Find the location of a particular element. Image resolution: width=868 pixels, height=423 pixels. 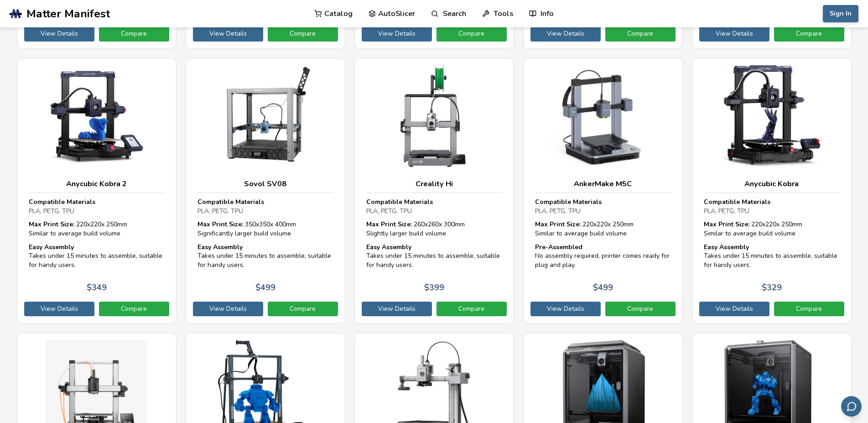

p: $ 399 is located at coordinates (434, 288).